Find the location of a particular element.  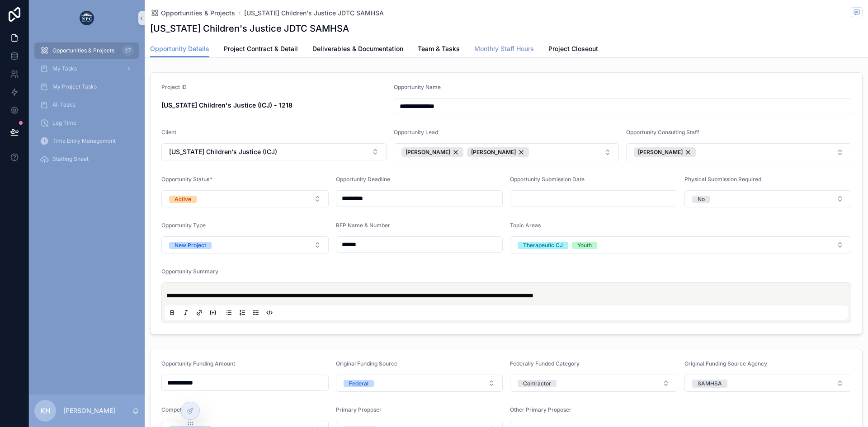

button: Unselect 12 is located at coordinates (498, 152).